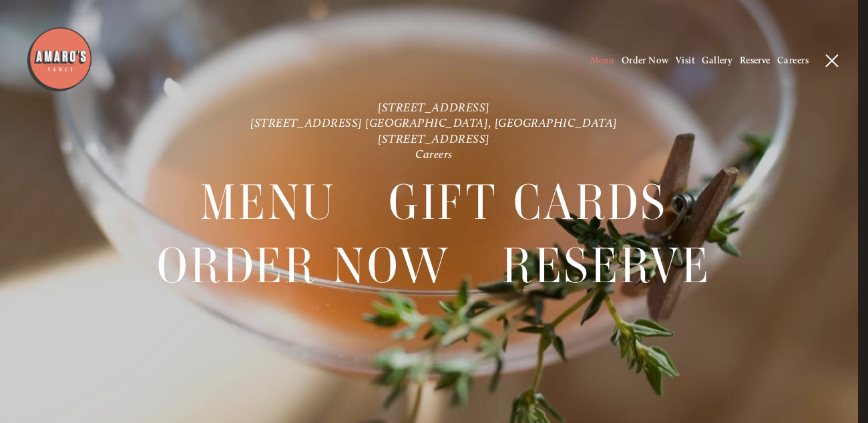 The height and width of the screenshot is (423, 868). What do you see at coordinates (528, 202) in the screenshot?
I see `span: Gift Cards` at bounding box center [528, 202].